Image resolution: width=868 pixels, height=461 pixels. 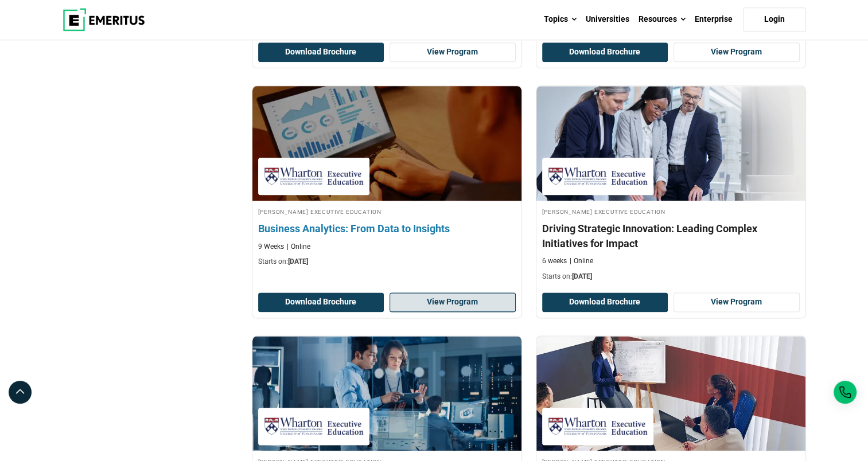 I want to click on img: Product Management and Strategy | Online Product Design and Innovation Course, so click(x=386, y=393).